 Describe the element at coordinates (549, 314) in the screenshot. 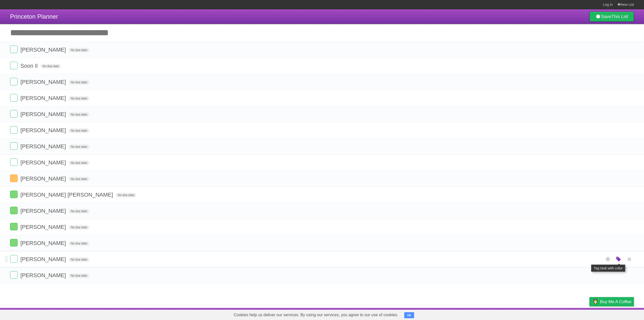

I see `a: Developers` at that location.